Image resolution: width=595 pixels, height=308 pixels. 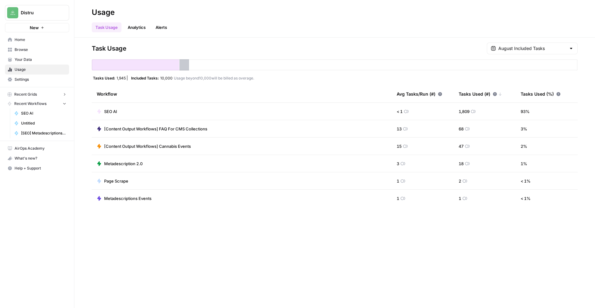 I want to click on a: Page Scrape, so click(x=113, y=181).